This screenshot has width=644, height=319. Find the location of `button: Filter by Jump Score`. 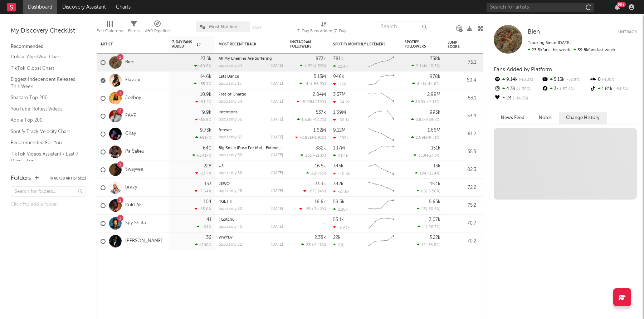

button: Filter by Jump Score is located at coordinates (473, 45).